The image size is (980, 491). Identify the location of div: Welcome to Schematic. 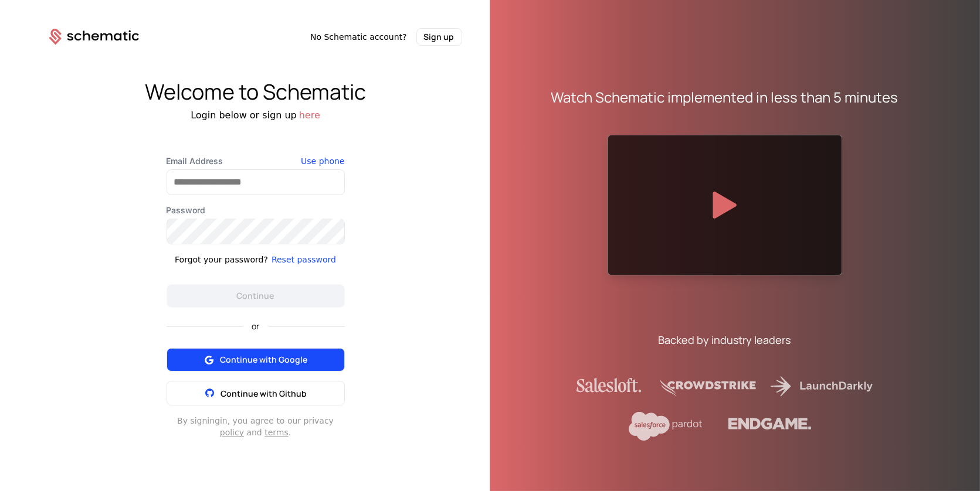
(256, 92).